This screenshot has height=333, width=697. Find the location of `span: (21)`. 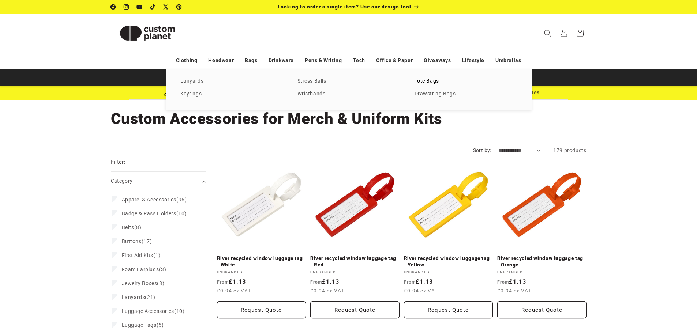

span: (21) is located at coordinates (139, 297).